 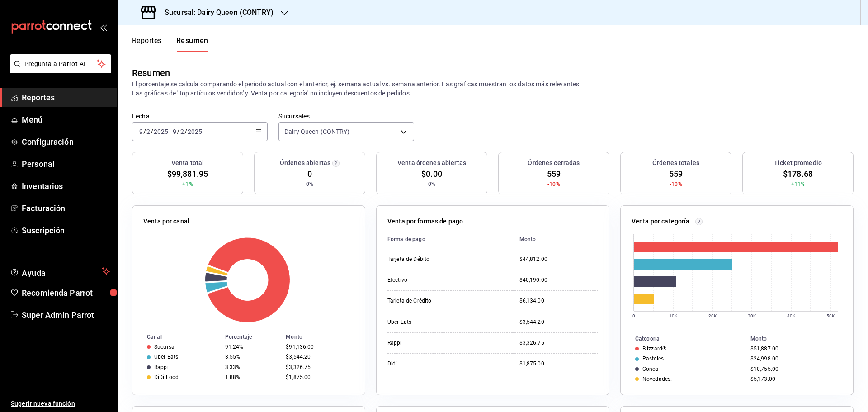 I want to click on h3: Sucursal: Dairy Queen (CONTRY), so click(x=215, y=13).